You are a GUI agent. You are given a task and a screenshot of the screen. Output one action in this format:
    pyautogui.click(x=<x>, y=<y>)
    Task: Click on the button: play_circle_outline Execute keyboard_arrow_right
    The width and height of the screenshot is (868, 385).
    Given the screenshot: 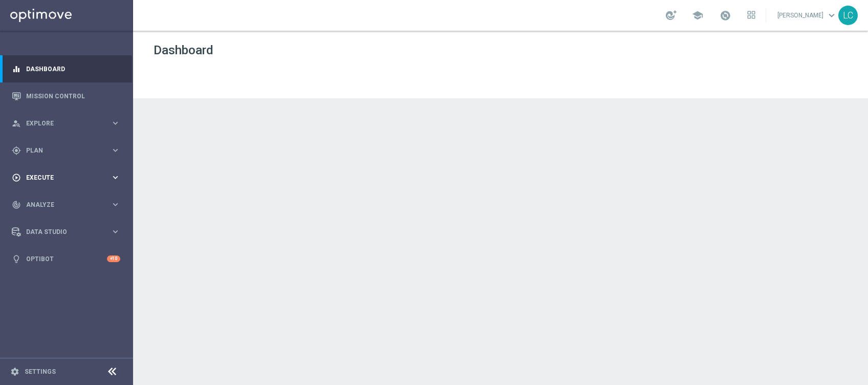 What is the action you would take?
    pyautogui.click(x=66, y=177)
    